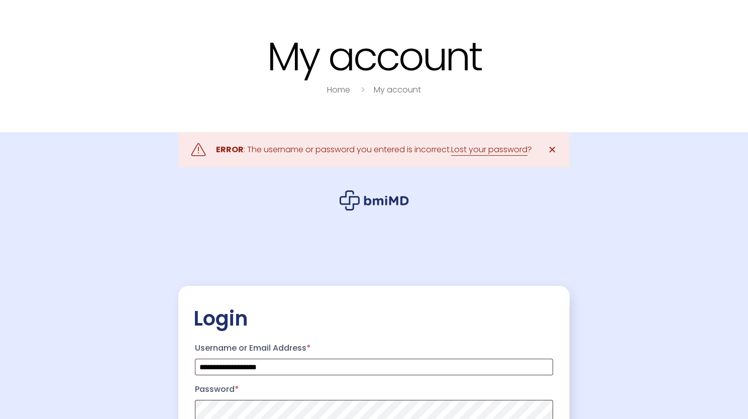 This screenshot has height=419, width=748. Describe the element at coordinates (374, 56) in the screenshot. I see `h1: My account` at that location.